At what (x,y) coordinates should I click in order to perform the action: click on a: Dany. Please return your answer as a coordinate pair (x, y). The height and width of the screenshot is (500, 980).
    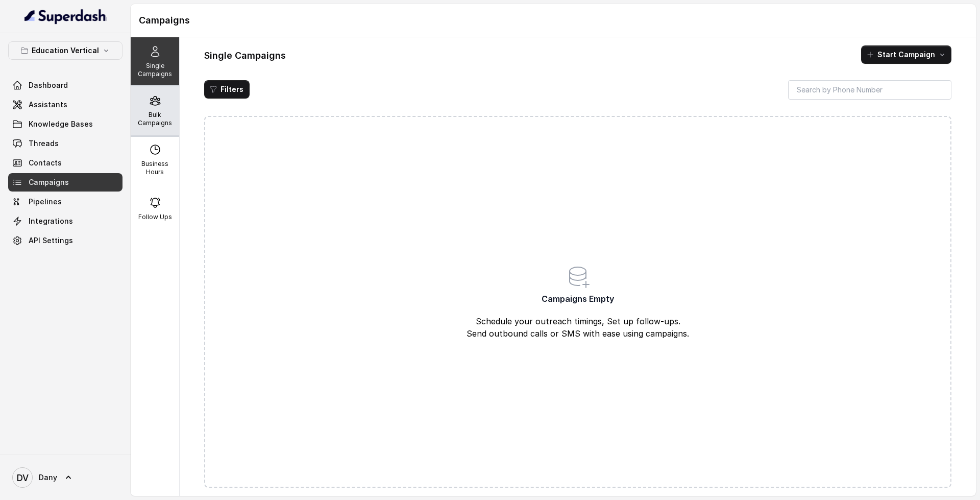
    Looking at the image, I should click on (65, 478).